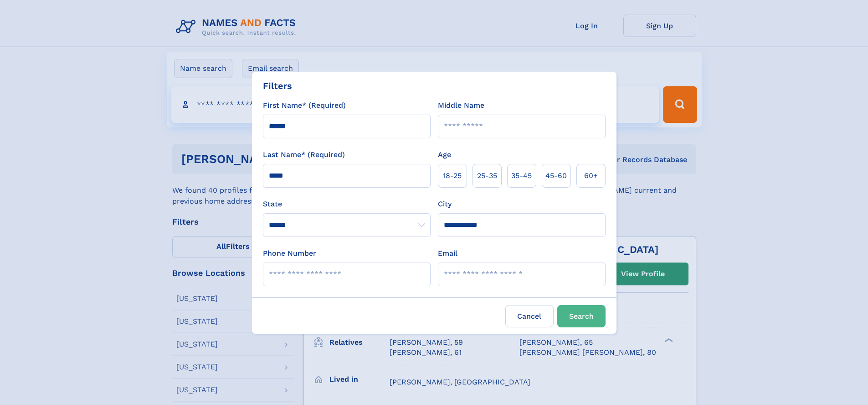  I want to click on label: Middle Name, so click(461, 106).